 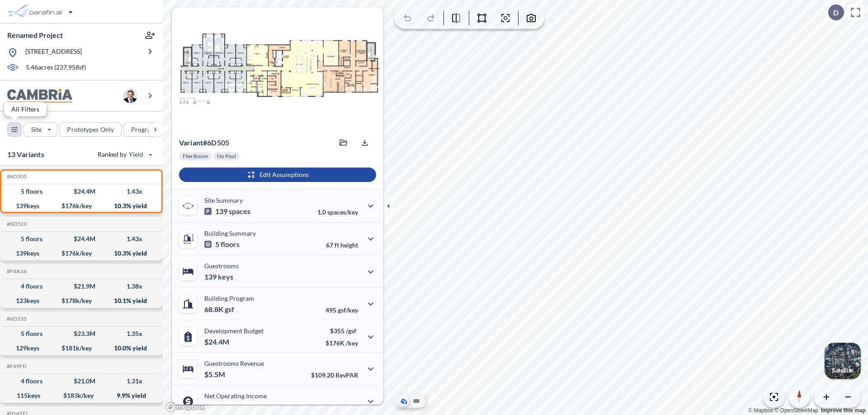 I want to click on span: gsf/key, so click(x=348, y=310).